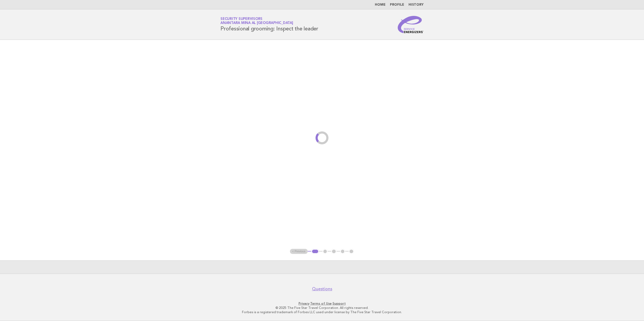 The image size is (644, 321). What do you see at coordinates (304, 304) in the screenshot?
I see `a: Privacy` at bounding box center [304, 304].